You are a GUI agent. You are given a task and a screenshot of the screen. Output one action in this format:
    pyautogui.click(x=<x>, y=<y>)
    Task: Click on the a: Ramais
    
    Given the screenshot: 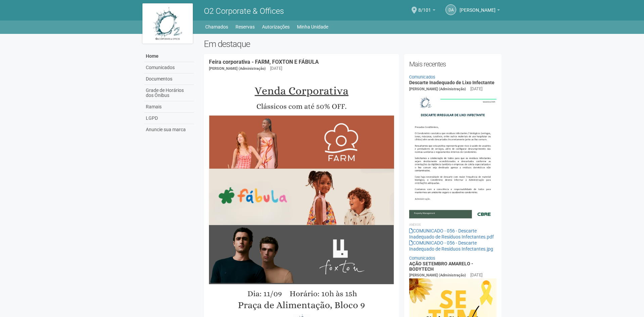 What is the action you would take?
    pyautogui.click(x=169, y=107)
    